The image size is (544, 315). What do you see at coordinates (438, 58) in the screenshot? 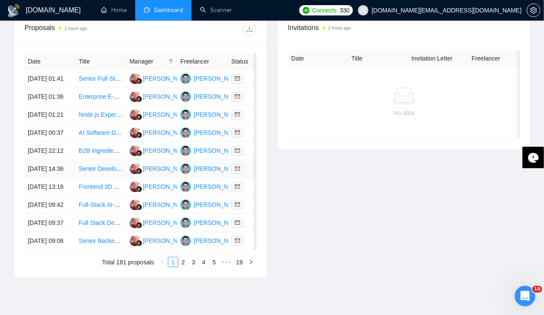
I see `th: Invitation Letter` at bounding box center [438, 58].